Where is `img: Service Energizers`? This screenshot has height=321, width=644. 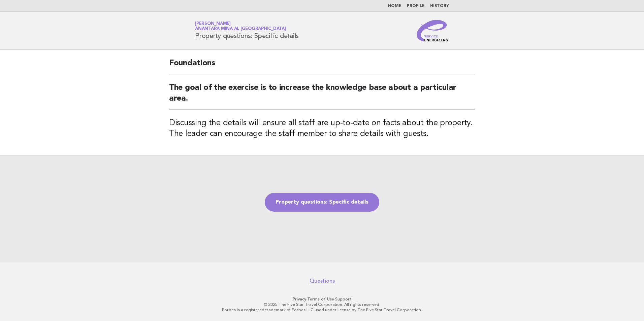 img: Service Energizers is located at coordinates (433, 31).